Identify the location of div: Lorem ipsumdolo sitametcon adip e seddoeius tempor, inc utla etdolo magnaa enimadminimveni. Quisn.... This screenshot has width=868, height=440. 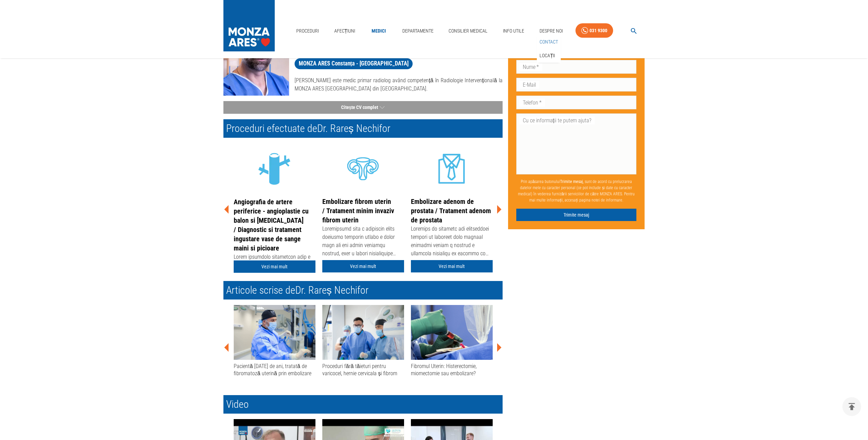
(274, 270).